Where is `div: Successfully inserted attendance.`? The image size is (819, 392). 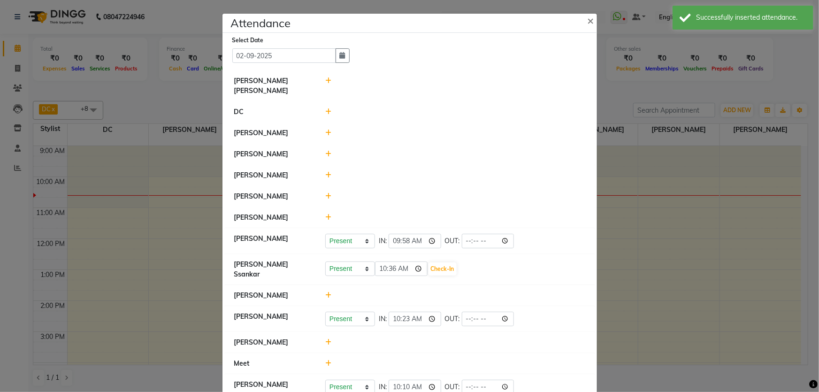 div: Successfully inserted attendance. is located at coordinates (751, 17).